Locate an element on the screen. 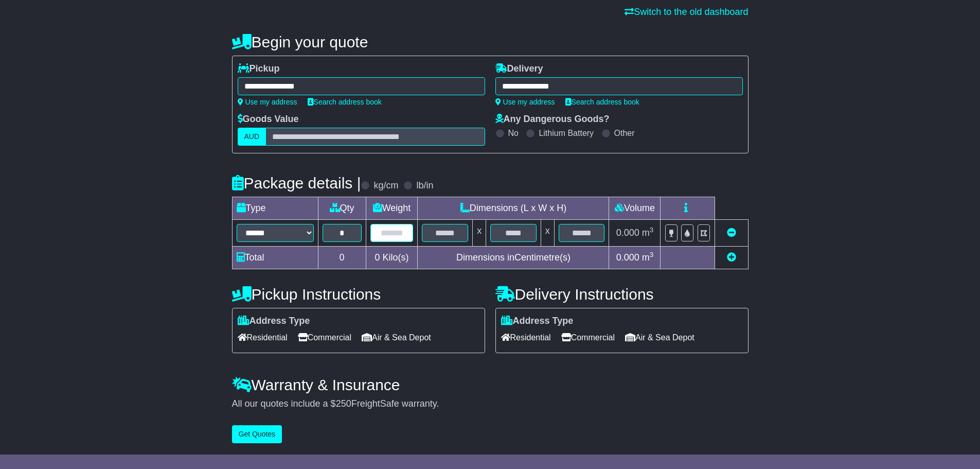 The height and width of the screenshot is (469, 980). label: Lithium Battery is located at coordinates (566, 133).